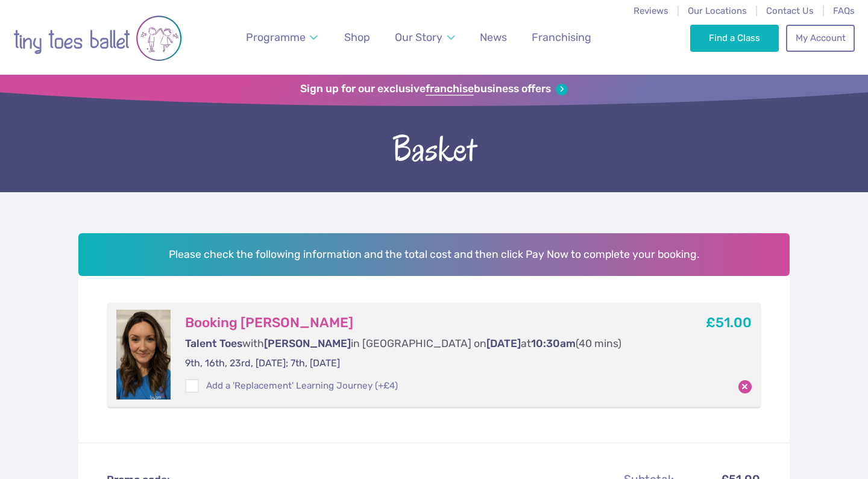 The height and width of the screenshot is (479, 868). I want to click on span: News, so click(493, 37).